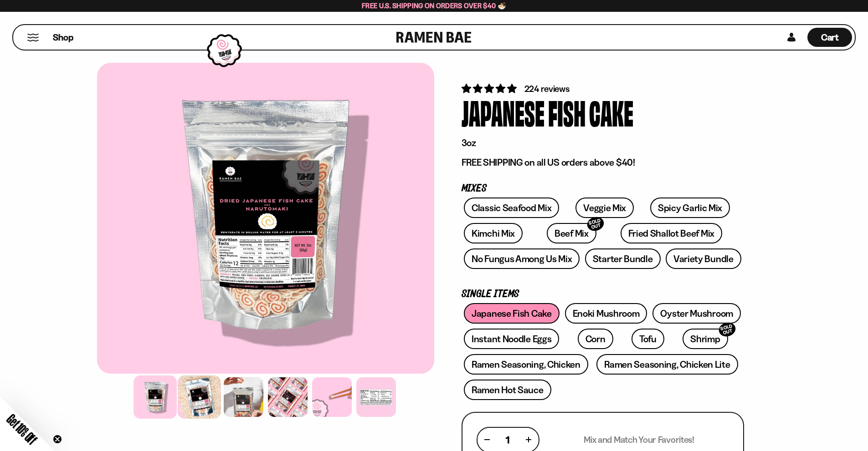 The width and height of the screenshot is (868, 451). I want to click on a: Veggie Mix, so click(605, 208).